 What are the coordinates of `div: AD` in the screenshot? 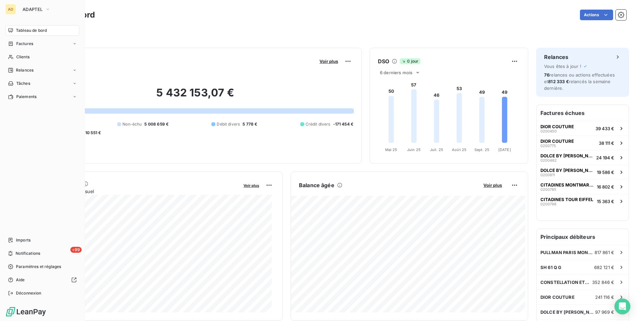 It's located at (11, 9).